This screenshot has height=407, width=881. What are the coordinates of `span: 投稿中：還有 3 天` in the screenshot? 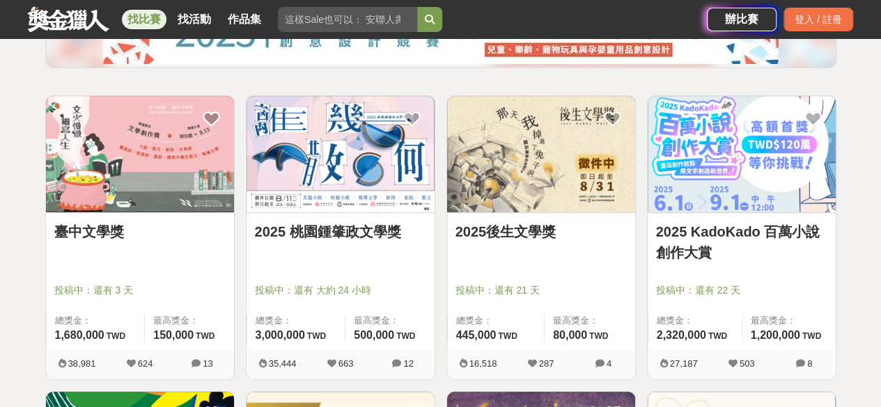 It's located at (140, 290).